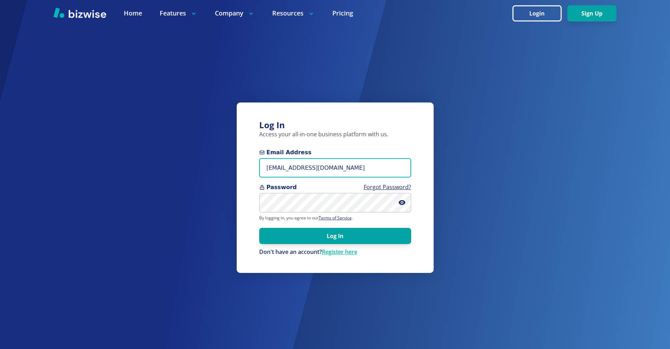 The width and height of the screenshot is (670, 349). I want to click on a: Forgot Password?, so click(387, 187).